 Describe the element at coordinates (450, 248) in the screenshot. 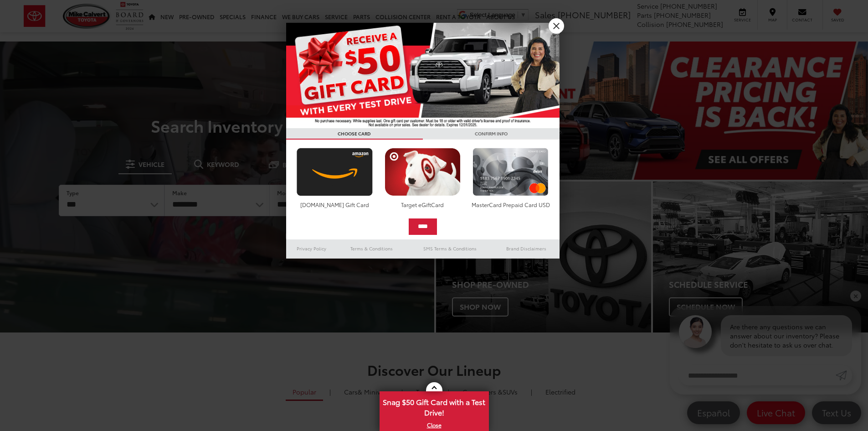

I see `a: SMS Terms & Conditions` at that location.